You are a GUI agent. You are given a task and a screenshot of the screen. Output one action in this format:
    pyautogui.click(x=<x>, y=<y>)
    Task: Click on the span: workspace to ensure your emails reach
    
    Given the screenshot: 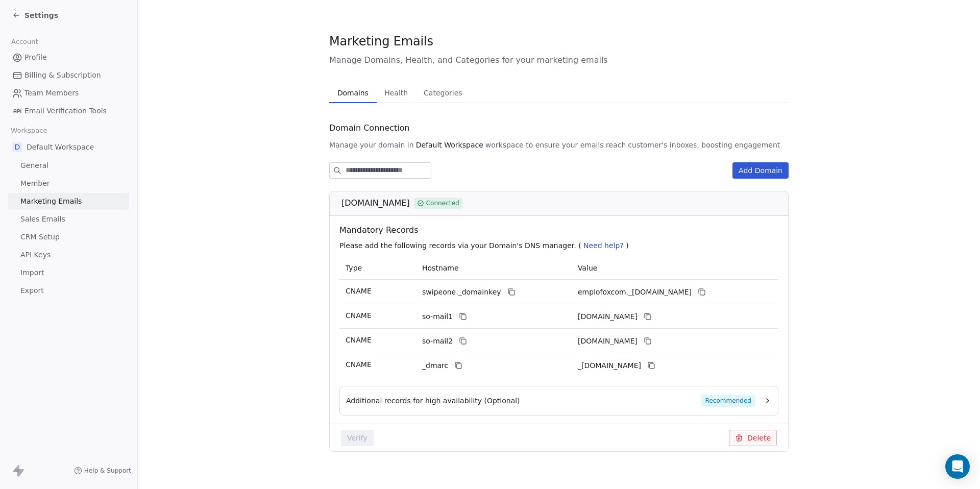 What is the action you would take?
    pyautogui.click(x=556, y=145)
    